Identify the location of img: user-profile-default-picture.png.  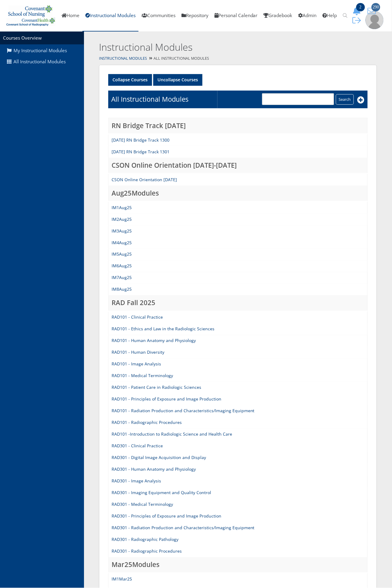
(374, 20).